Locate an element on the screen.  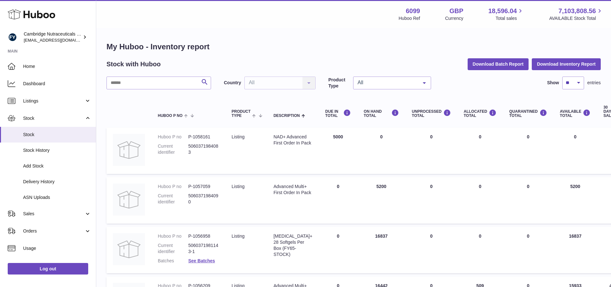
span: Total sales is located at coordinates (510, 18).